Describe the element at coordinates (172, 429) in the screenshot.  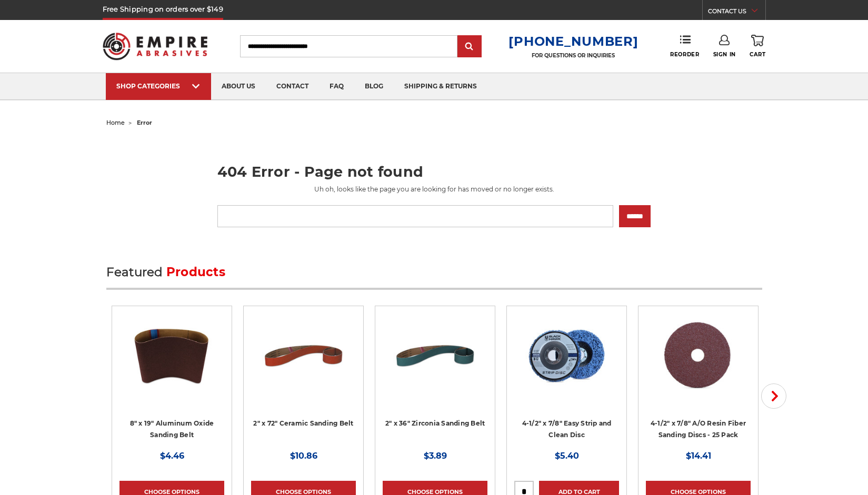
I see `a: 8" x 19" Aluminum Oxide Sanding Belt` at that location.